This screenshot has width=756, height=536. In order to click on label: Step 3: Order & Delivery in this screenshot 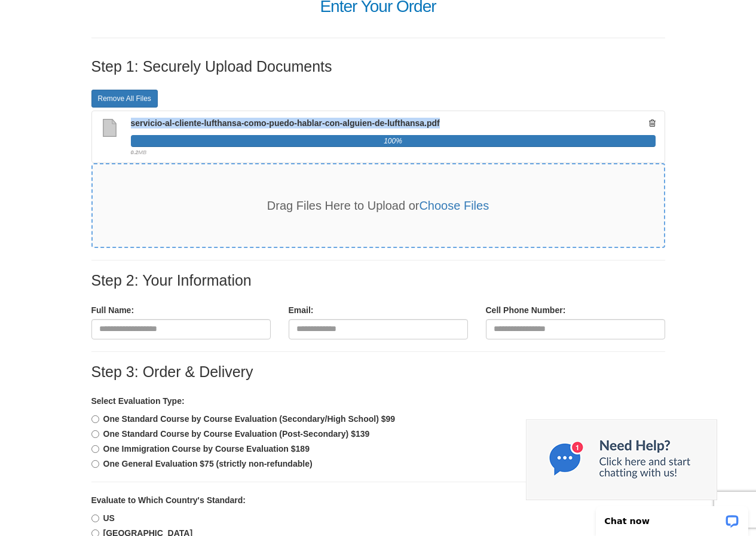, I will do `click(172, 372)`.